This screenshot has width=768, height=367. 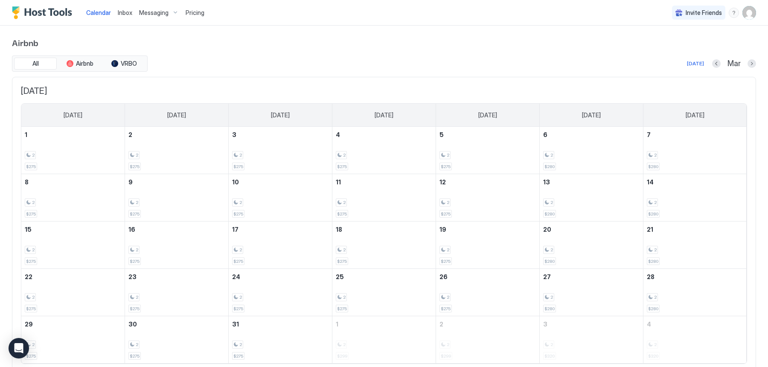 I want to click on td: March 28, 2026, so click(x=694, y=292).